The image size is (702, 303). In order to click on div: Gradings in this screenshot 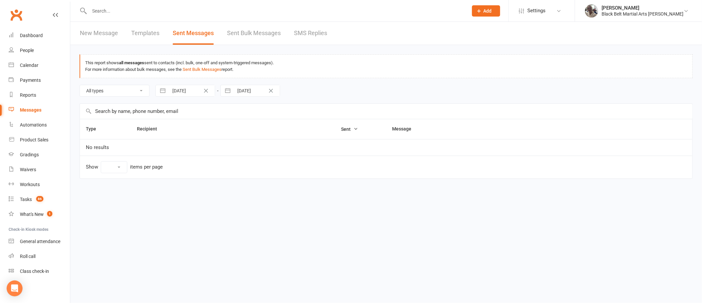, I will do `click(29, 155)`.